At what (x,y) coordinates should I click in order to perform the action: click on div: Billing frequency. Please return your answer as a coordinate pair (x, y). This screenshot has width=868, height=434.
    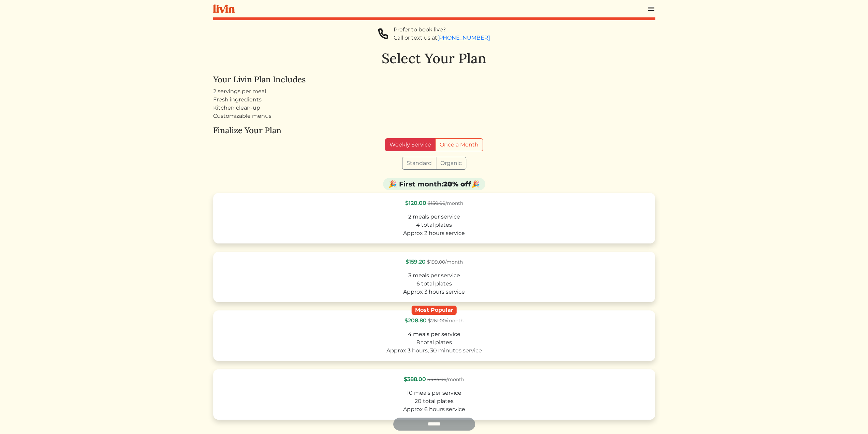
    Looking at the image, I should click on (434, 145).